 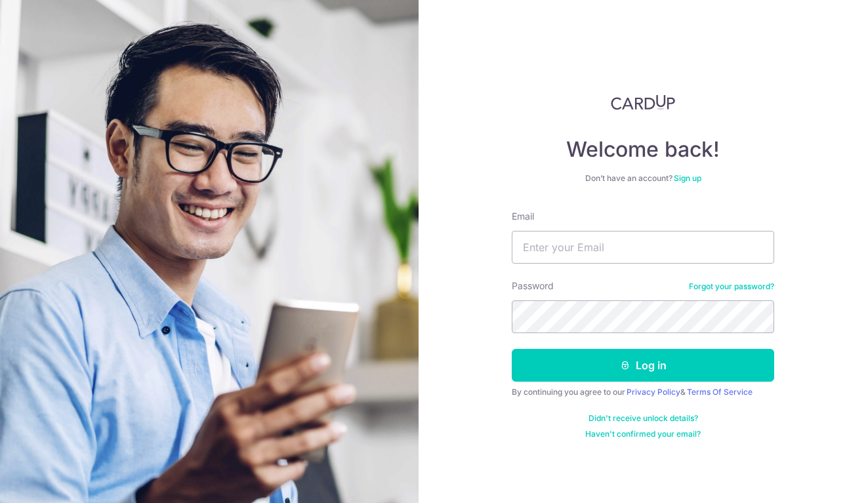 I want to click on a: Terms Of Service, so click(x=720, y=392).